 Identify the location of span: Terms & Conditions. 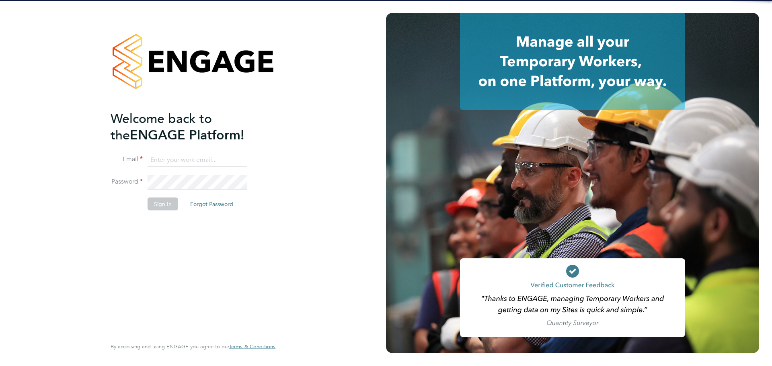
(252, 347).